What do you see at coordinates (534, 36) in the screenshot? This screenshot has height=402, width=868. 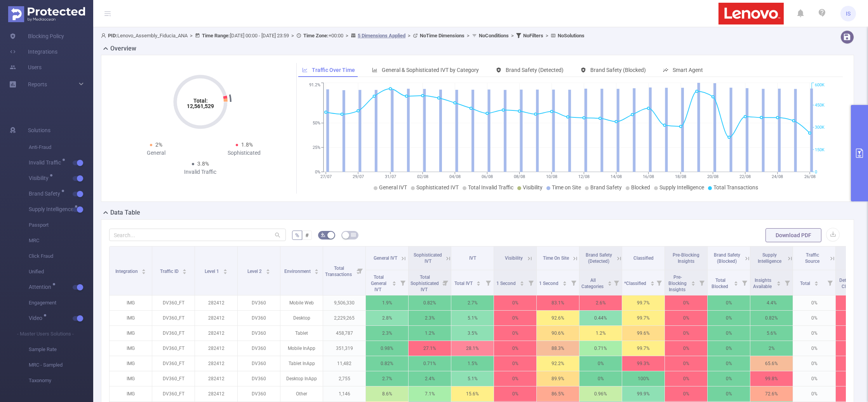 I see `b: No Filters` at bounding box center [534, 36].